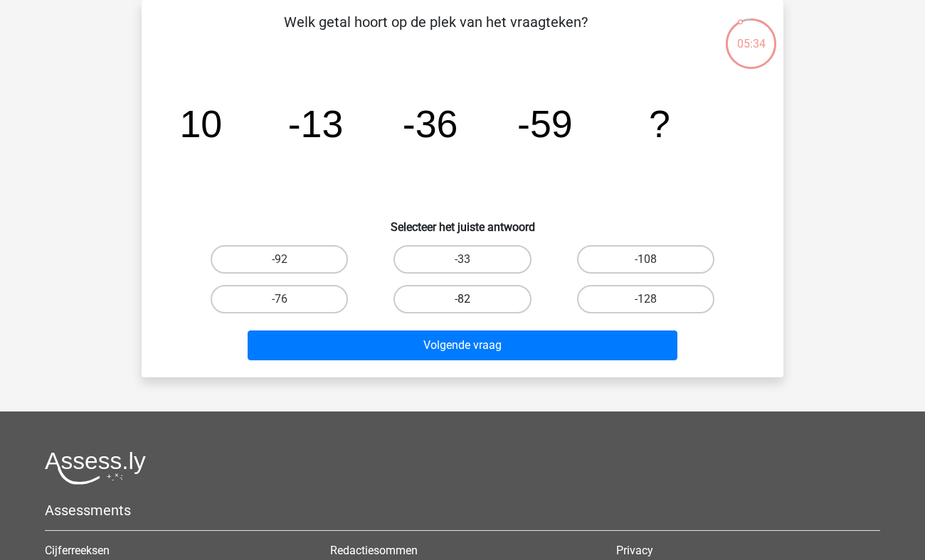 This screenshot has width=925, height=560. What do you see at coordinates (461, 259) in the screenshot?
I see `label: -33` at bounding box center [461, 259].